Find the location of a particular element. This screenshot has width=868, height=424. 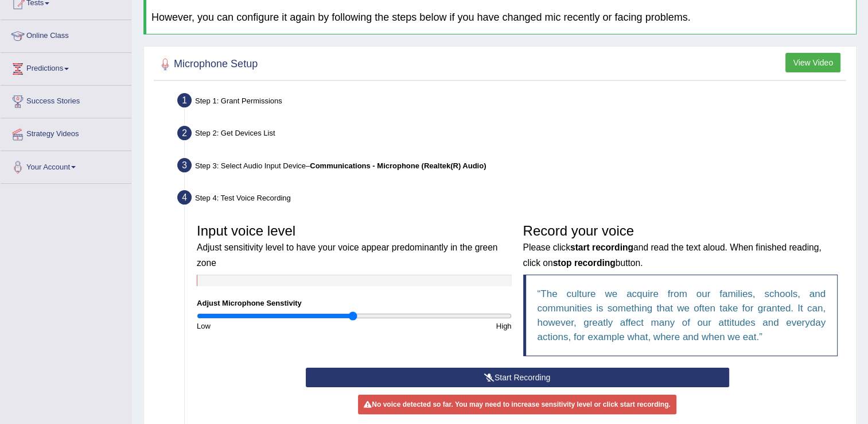

button: Start Recording is located at coordinates (517, 377).